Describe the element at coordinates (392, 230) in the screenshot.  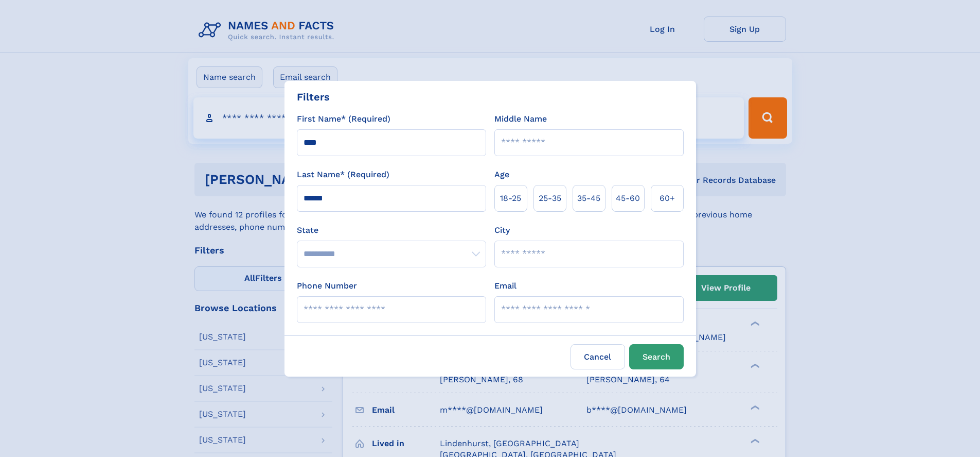
I see `label: State` at that location.